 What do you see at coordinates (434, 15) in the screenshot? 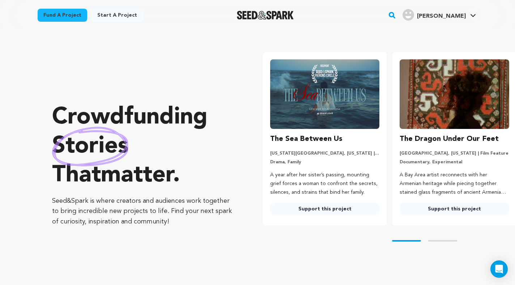
I see `div: Lindsay C.'s Profile` at bounding box center [434, 15].